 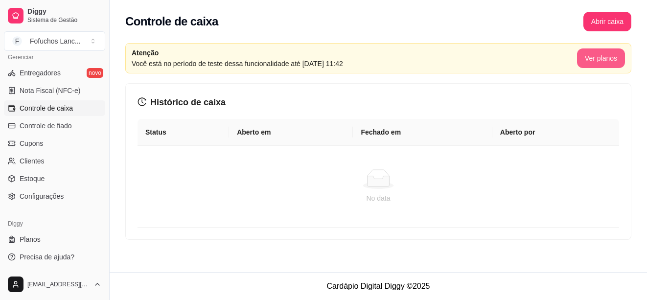 What do you see at coordinates (64, 12) in the screenshot?
I see `span: Diggy` at bounding box center [64, 12].